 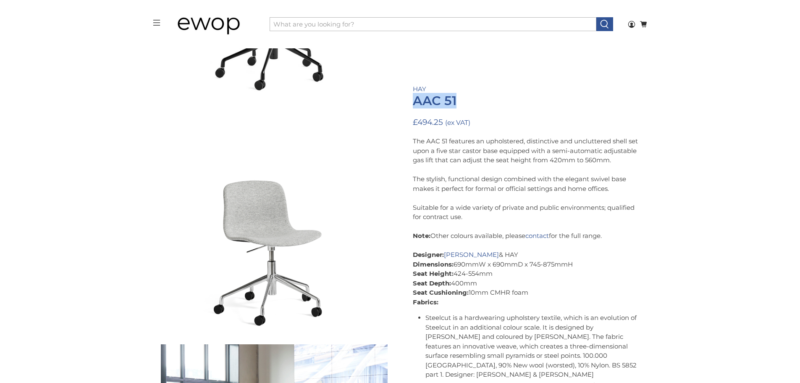 I want to click on strong: Designer:, so click(x=429, y=254).